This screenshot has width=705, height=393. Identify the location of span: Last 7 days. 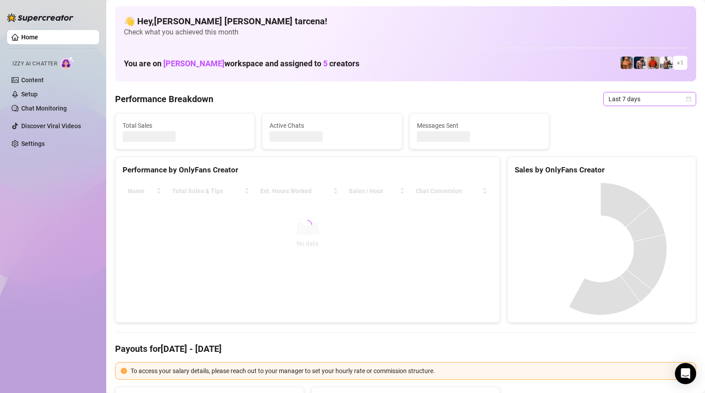
(650, 99).